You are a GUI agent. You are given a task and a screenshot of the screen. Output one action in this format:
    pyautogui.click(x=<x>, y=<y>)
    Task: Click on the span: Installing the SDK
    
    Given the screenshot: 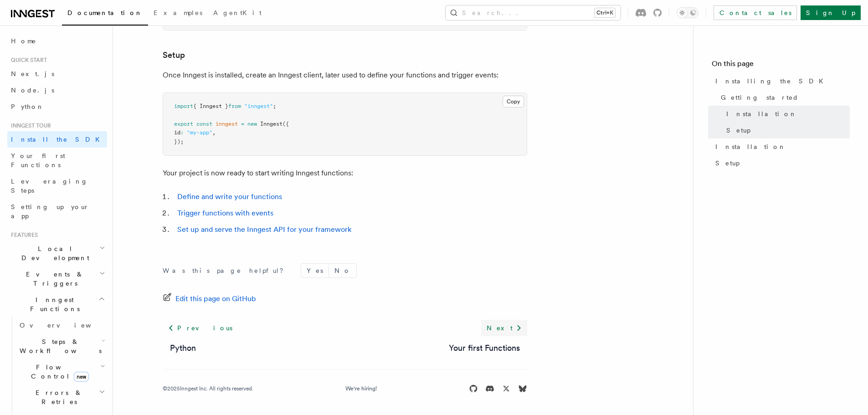 What is the action you would take?
    pyautogui.click(x=772, y=81)
    